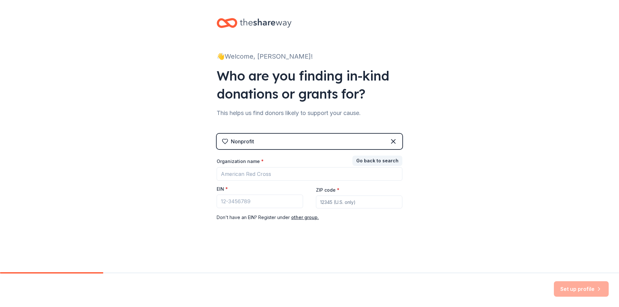 The width and height of the screenshot is (619, 307). Describe the element at coordinates (243, 142) in the screenshot. I see `div: Nonprofit` at that location.